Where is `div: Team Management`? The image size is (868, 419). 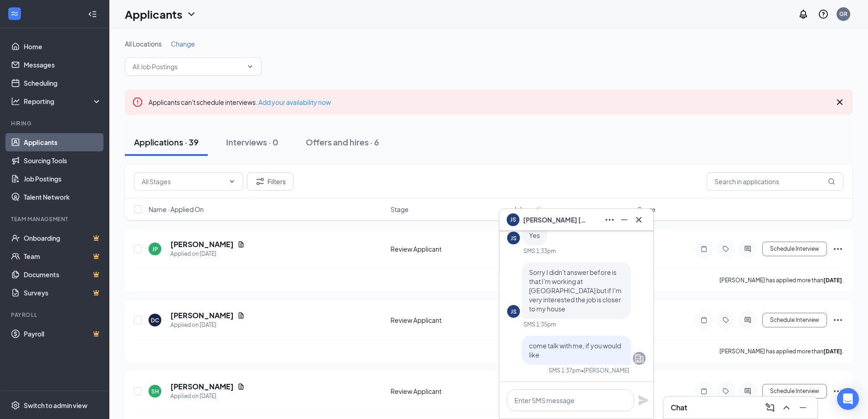
div: Team Management is located at coordinates (55, 219).